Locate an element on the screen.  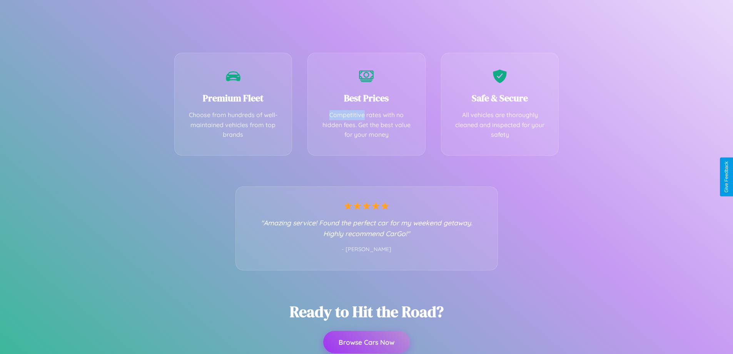
p: "Amazing service! Found the perfect car for my weekend getaway. Highly recommend CarGo!" is located at coordinates (367, 228).